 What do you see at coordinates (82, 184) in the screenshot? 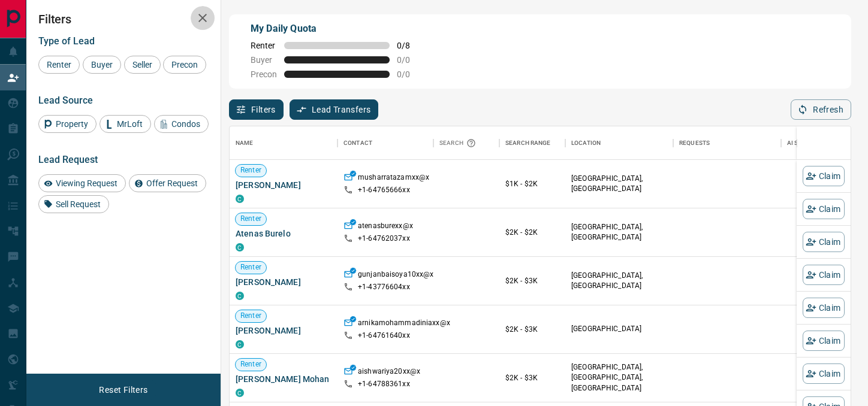
I see `div: Viewing Request` at bounding box center [82, 184].